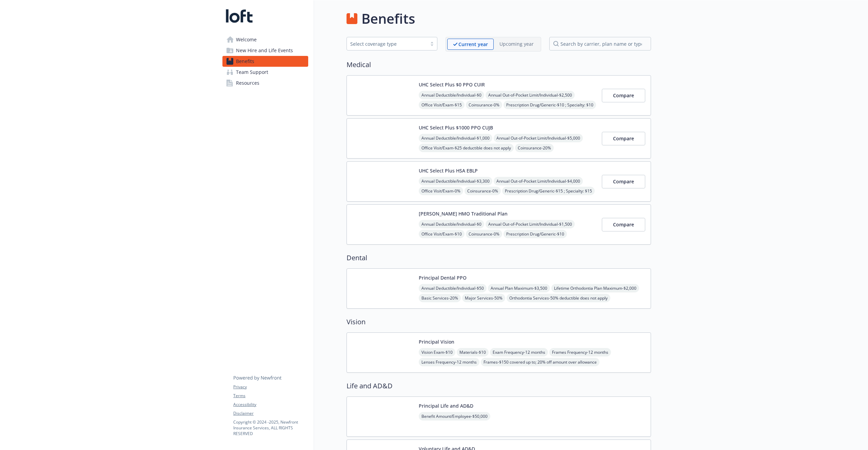  What do you see at coordinates (252, 72) in the screenshot?
I see `span: Team Support` at bounding box center [252, 72].